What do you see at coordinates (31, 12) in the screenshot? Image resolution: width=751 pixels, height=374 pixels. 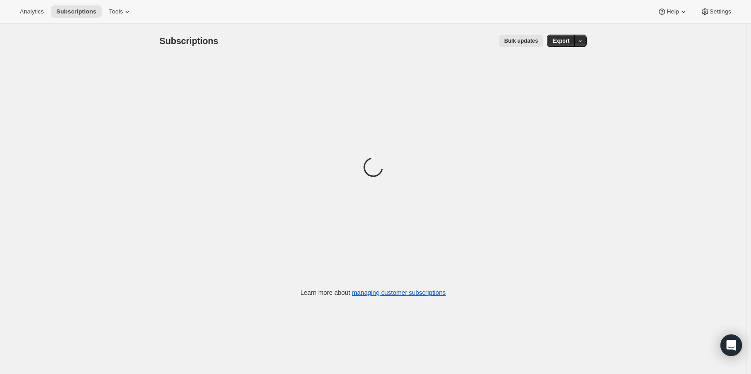 I see `span: Analytics` at bounding box center [31, 12].